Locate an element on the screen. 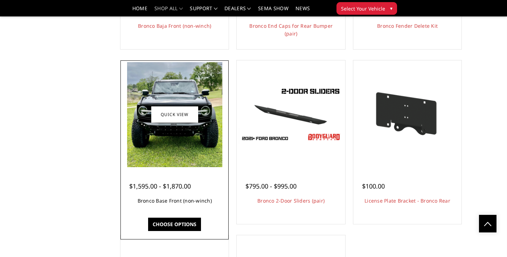 The width and height of the screenshot is (507, 257). a: Bronco Baja Front (non-winch) is located at coordinates (175, 26).